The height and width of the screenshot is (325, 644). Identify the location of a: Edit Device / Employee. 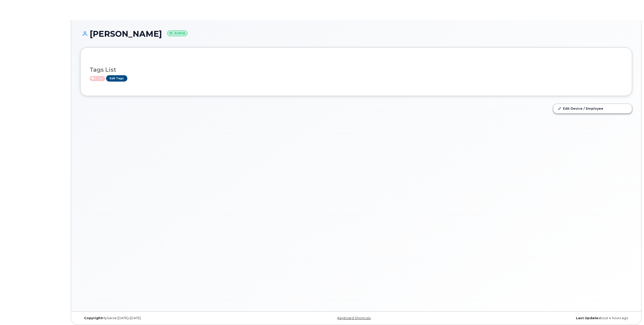
(593, 108).